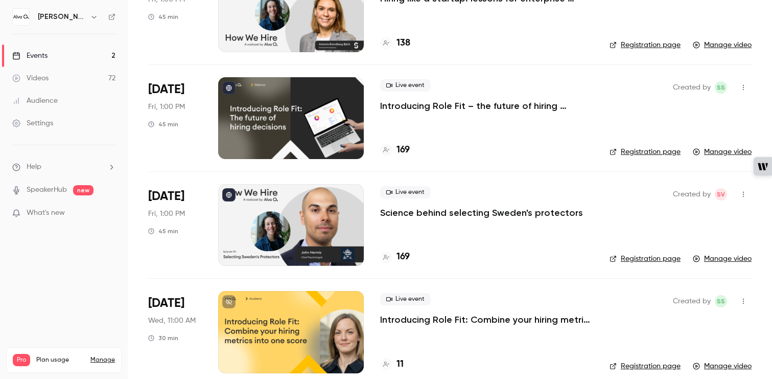  What do you see at coordinates (45, 213) in the screenshot?
I see `span: What's new` at bounding box center [45, 213].